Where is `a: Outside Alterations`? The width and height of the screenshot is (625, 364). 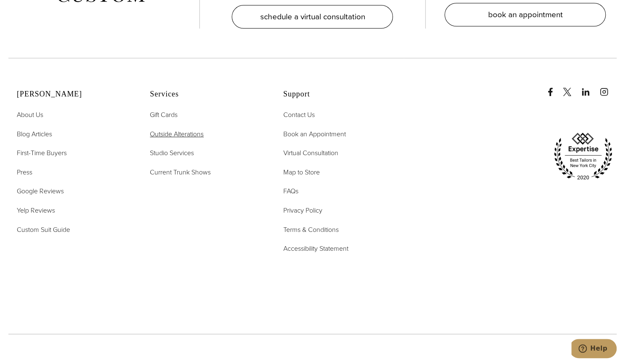 a: Outside Alterations is located at coordinates (177, 134).